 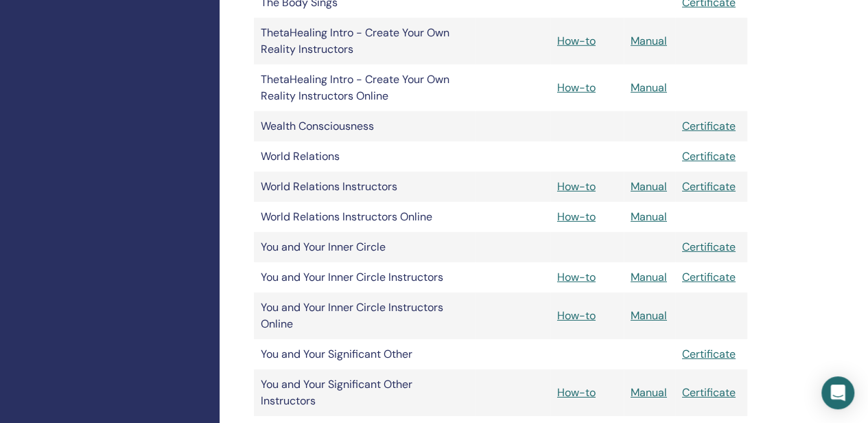 What do you see at coordinates (364, 217) in the screenshot?
I see `td: World Relations Instructors Online` at bounding box center [364, 217].